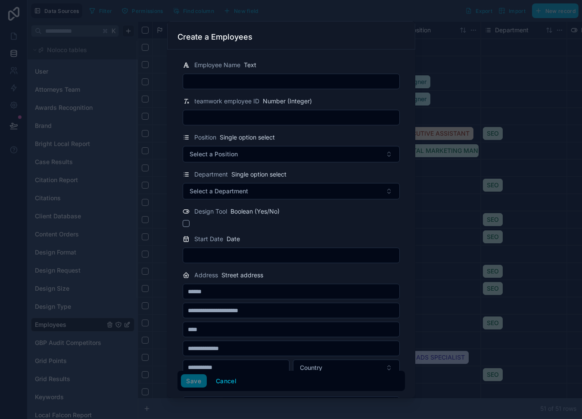 The height and width of the screenshot is (419, 582). What do you see at coordinates (218, 65) in the screenshot?
I see `span: Employee Name` at bounding box center [218, 65].